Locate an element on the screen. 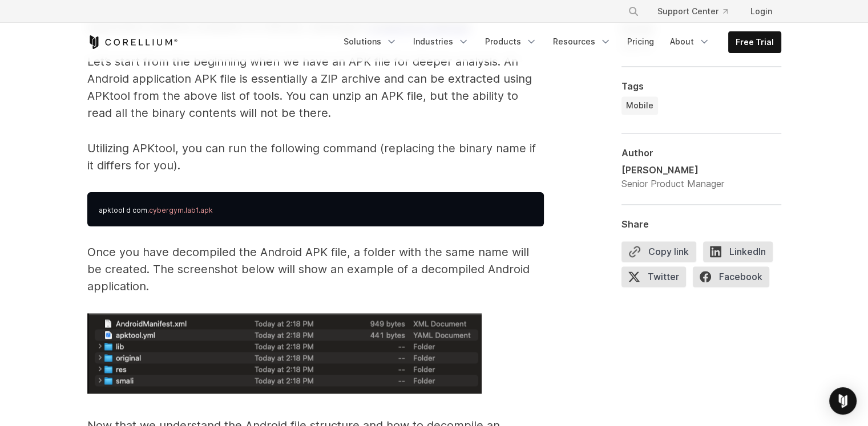 This screenshot has height=426, width=868. div: Tags is located at coordinates (701, 86).